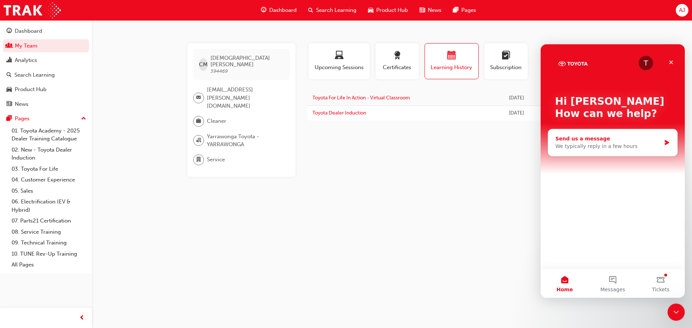  What do you see at coordinates (361, 98) in the screenshot?
I see `a: Toyota For Life In Action - Virtual Classroom` at bounding box center [361, 98].